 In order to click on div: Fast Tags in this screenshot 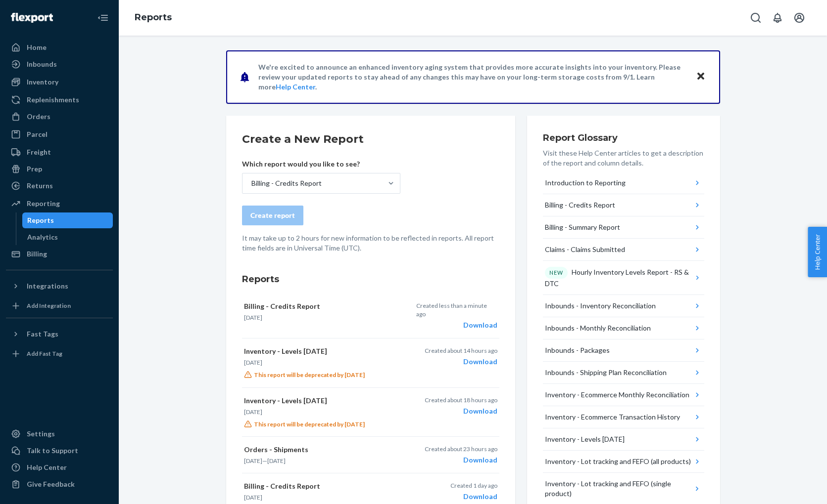, I will do `click(43, 334)`.